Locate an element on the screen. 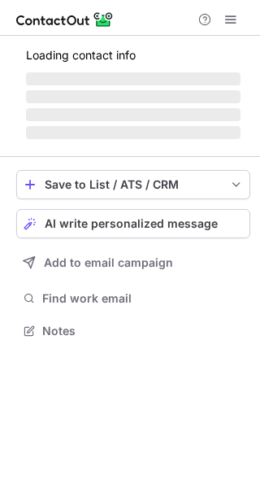 This screenshot has height=488, width=260. img: ContactOut v5.3.10 is located at coordinates (65, 20).